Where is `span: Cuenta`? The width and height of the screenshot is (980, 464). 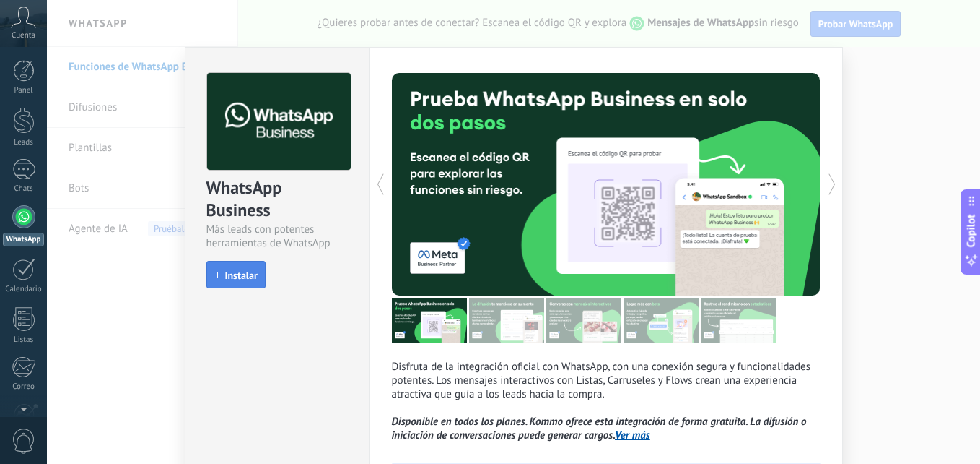 span: Cuenta is located at coordinates (23, 35).